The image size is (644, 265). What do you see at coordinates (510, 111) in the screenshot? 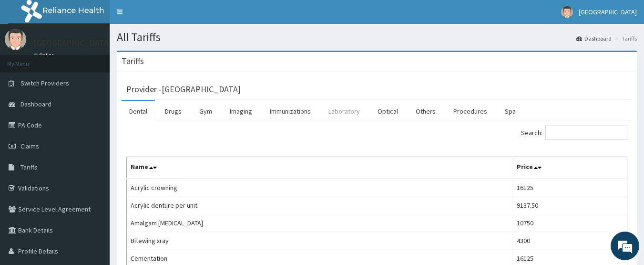
I see `a: Spa` at bounding box center [510, 111].